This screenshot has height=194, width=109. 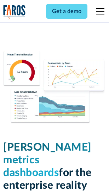 What do you see at coordinates (54, 167) in the screenshot?
I see `h1: for the enterprise reality` at bounding box center [54, 167].